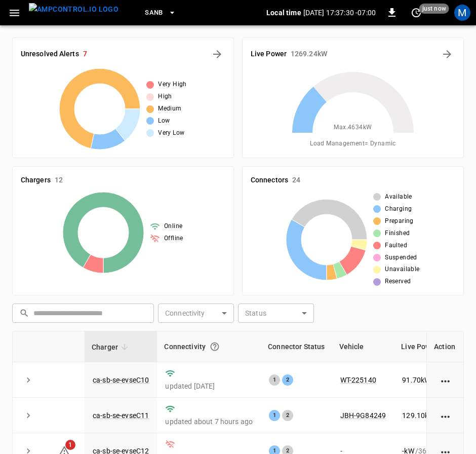 This screenshot has height=454, width=476. Describe the element at coordinates (36, 180) in the screenshot. I see `h6: Chargers` at that location.